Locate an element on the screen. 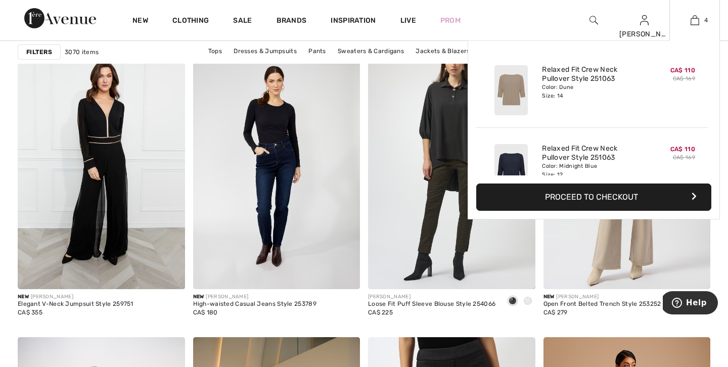 Image resolution: width=728 pixels, height=367 pixels. a: Jackets & Blazers is located at coordinates (442, 51).